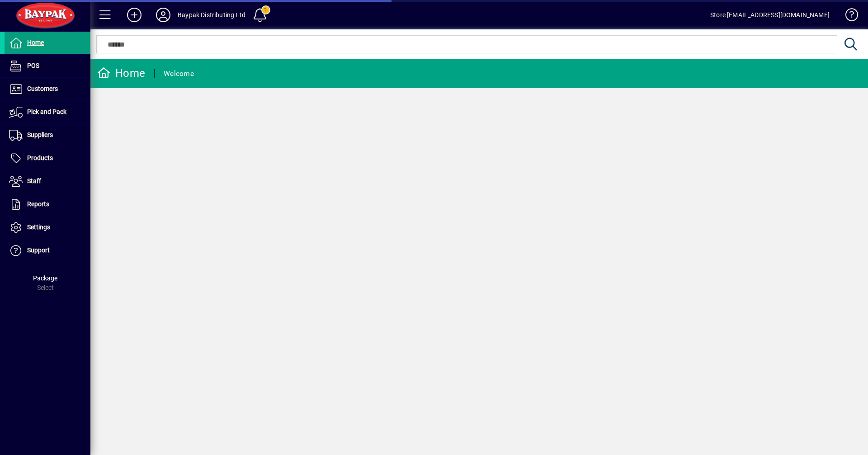 The image size is (868, 455). What do you see at coordinates (40, 158) in the screenshot?
I see `span: Products` at bounding box center [40, 158].